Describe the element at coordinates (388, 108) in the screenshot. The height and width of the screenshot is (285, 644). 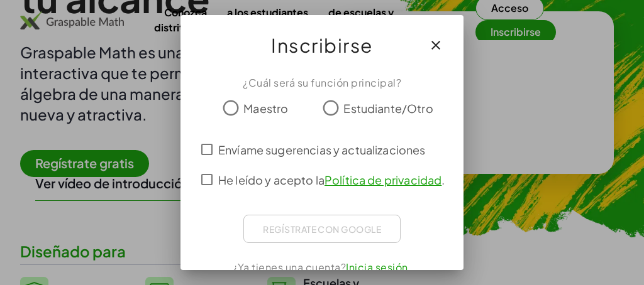
I see `font: Estudiante/Otro` at that location.